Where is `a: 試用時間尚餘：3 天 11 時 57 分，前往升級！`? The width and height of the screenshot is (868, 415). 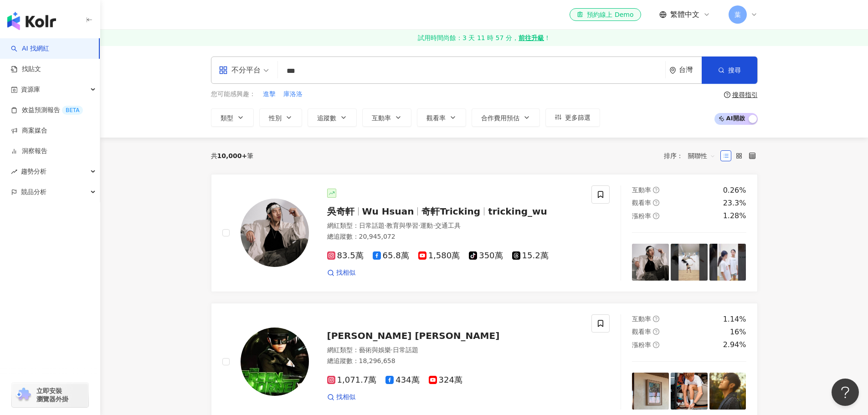
a: 試用時間尚餘：3 天 11 時 57 分，前往升級！ is located at coordinates (483, 38).